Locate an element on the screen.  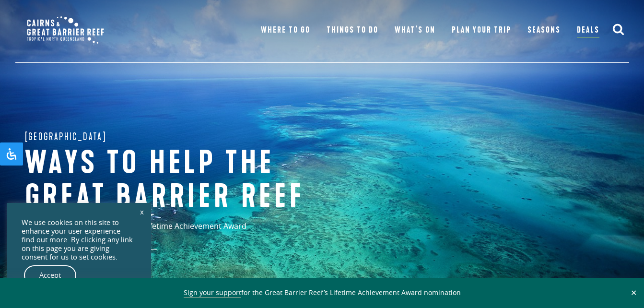
a: Seasons is located at coordinates (544, 30).